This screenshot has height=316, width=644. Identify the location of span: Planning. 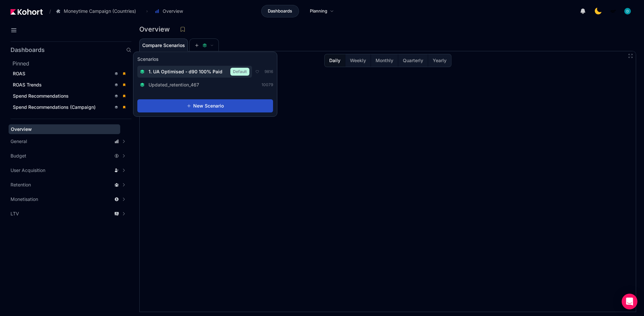
(318, 11).